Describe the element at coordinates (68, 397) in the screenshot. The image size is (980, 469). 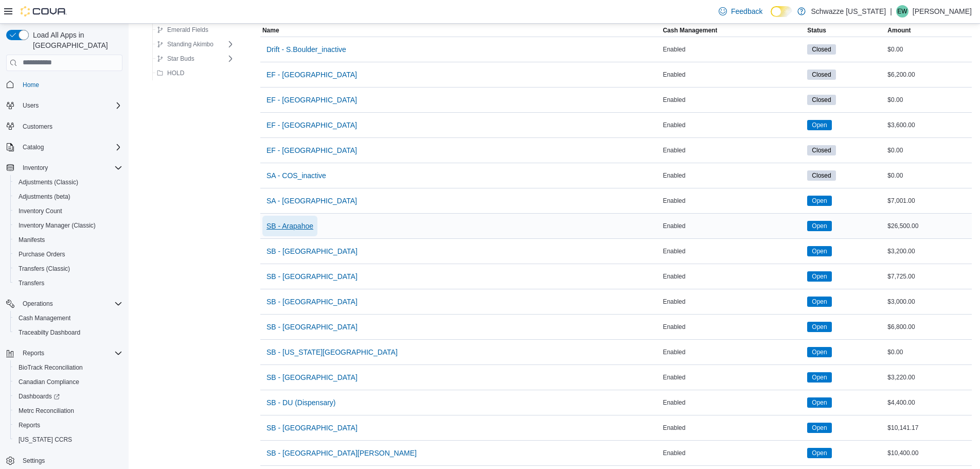
I see `span: Dashboards` at that location.